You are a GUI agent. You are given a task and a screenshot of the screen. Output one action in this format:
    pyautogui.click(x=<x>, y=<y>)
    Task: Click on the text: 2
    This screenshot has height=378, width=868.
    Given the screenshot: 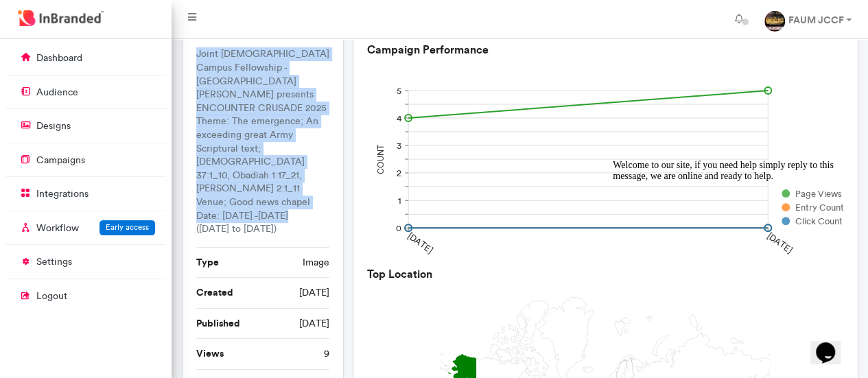 What is the action you would take?
    pyautogui.click(x=399, y=172)
    